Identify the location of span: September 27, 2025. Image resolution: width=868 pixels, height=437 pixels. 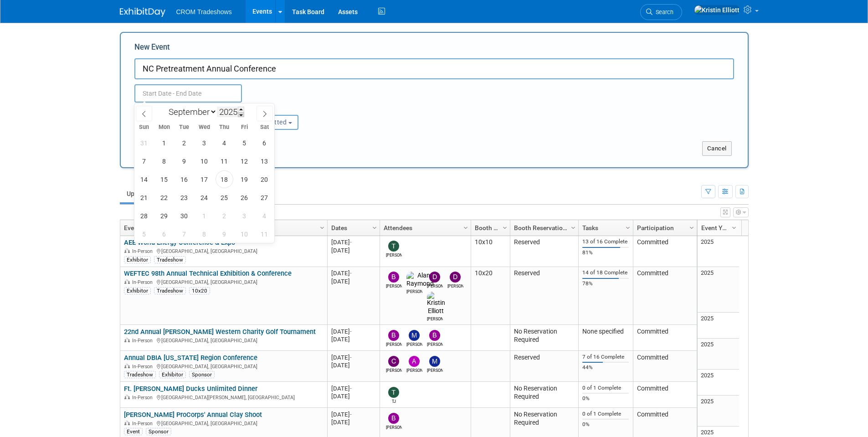
(264, 197).